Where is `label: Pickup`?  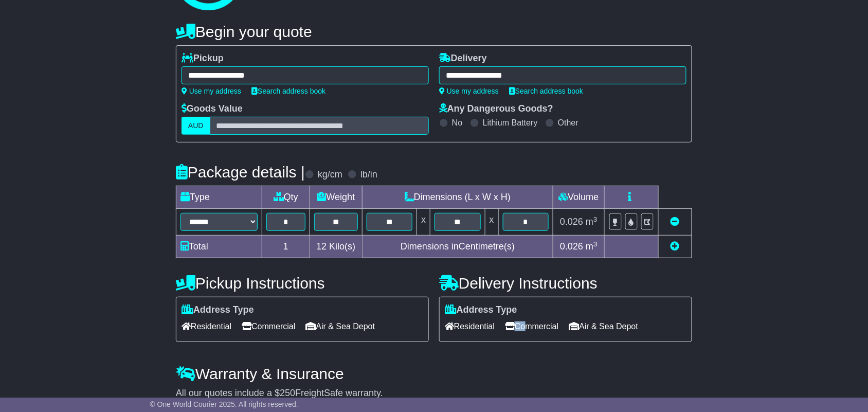
label: Pickup is located at coordinates (203, 59).